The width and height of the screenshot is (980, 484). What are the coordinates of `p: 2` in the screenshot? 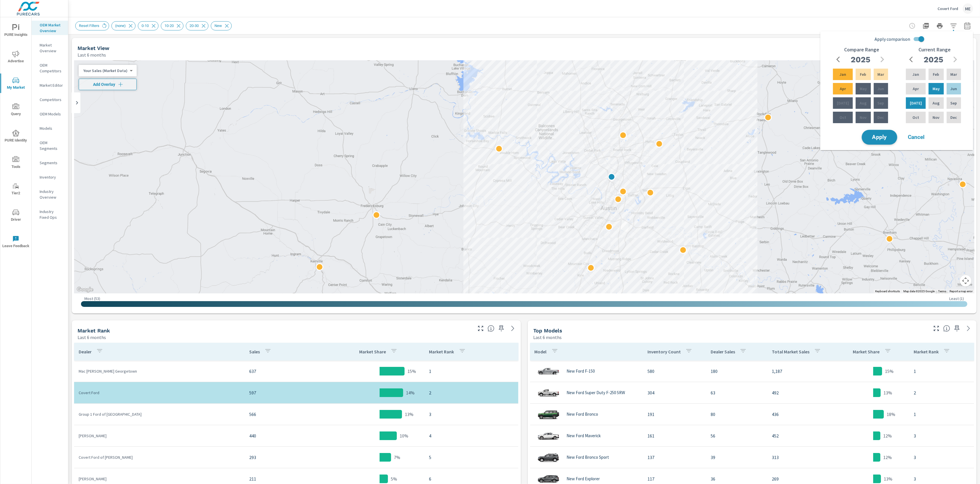 It's located at (941, 393).